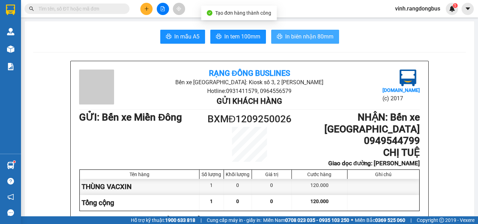  What do you see at coordinates (305, 37) in the screenshot?
I see `button: printerIn biên nhận 80mm` at bounding box center [305, 37].